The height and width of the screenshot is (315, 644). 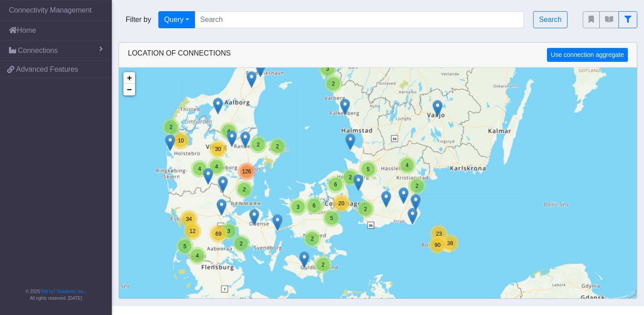 I want to click on a: Telit IoT Solutions, Inc., so click(x=63, y=291).